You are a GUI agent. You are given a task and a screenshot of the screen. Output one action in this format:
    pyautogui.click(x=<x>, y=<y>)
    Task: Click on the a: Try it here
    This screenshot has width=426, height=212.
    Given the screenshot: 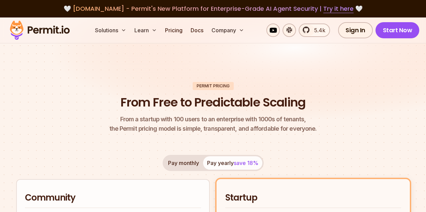 What is the action you would take?
    pyautogui.click(x=338, y=9)
    